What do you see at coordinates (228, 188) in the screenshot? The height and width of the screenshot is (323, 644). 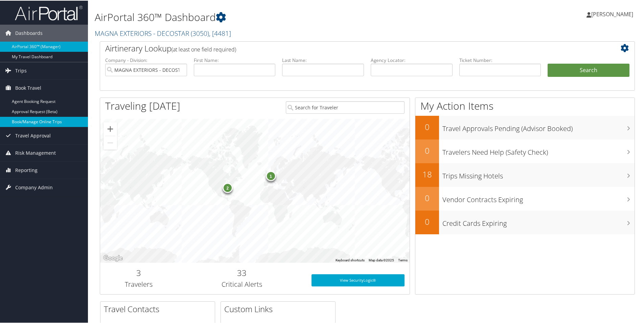 I see `div: 2` at bounding box center [228, 188].